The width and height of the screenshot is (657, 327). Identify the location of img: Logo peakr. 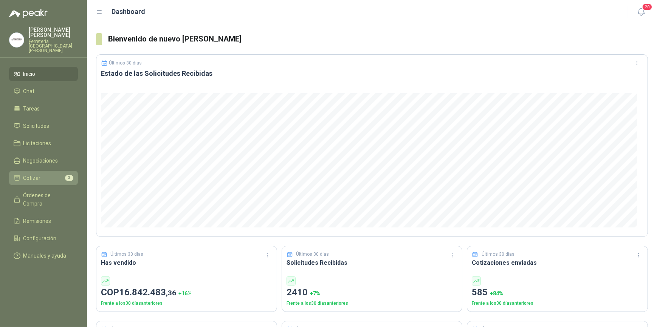
(28, 14).